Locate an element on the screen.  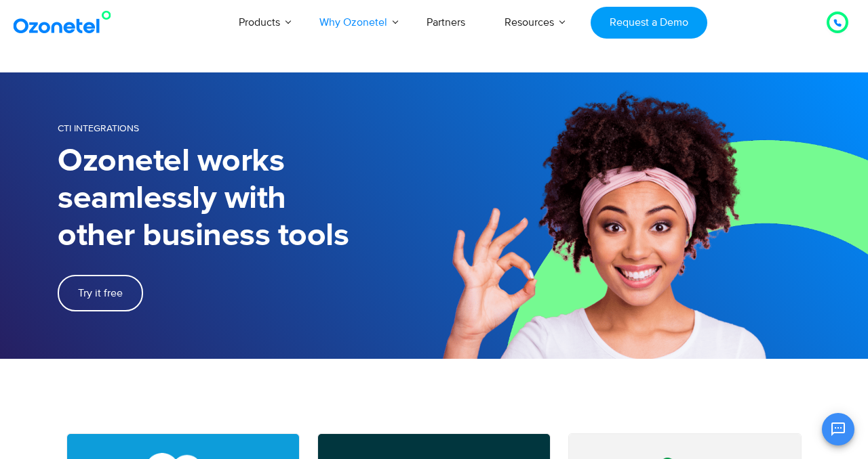
span: CTI Integrations is located at coordinates (98, 128).